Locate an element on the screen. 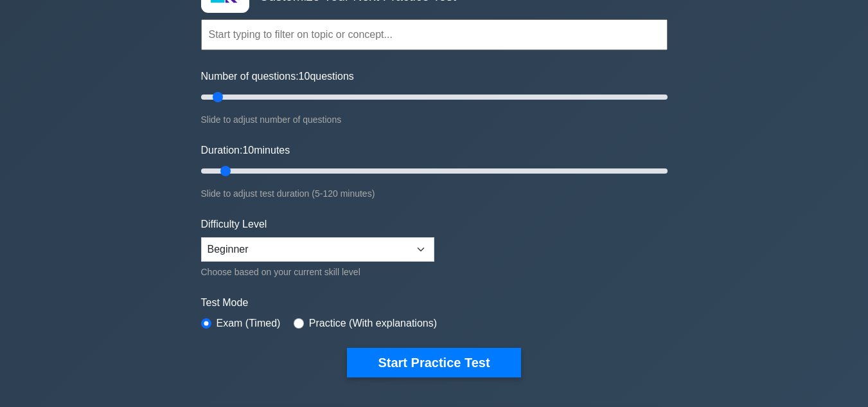 The height and width of the screenshot is (407, 868). div: Slide to adjust number of questions is located at coordinates (434, 120).